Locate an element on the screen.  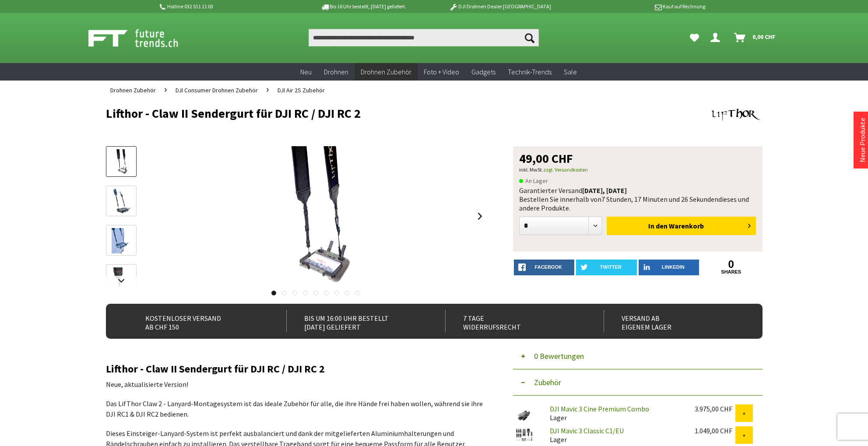
span: Technik-Trends is located at coordinates (530, 72).